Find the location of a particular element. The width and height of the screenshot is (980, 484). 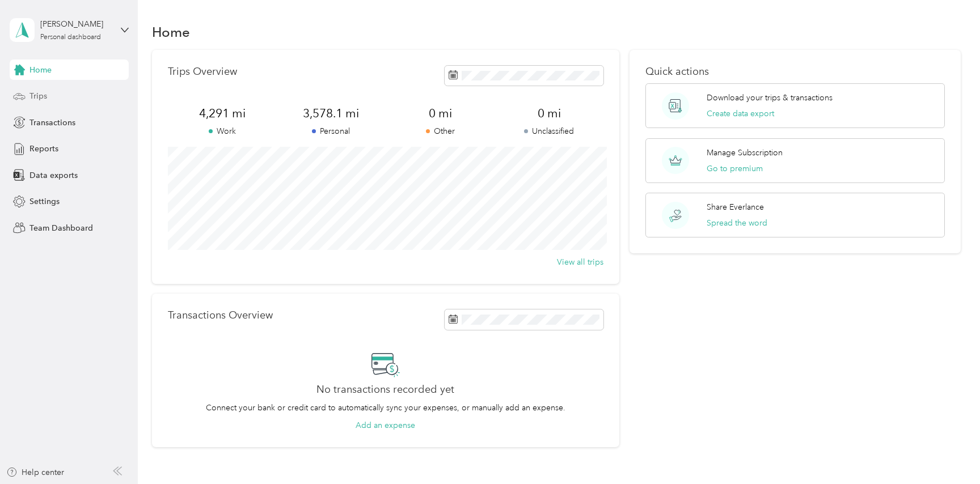

h1: Home is located at coordinates (171, 31).